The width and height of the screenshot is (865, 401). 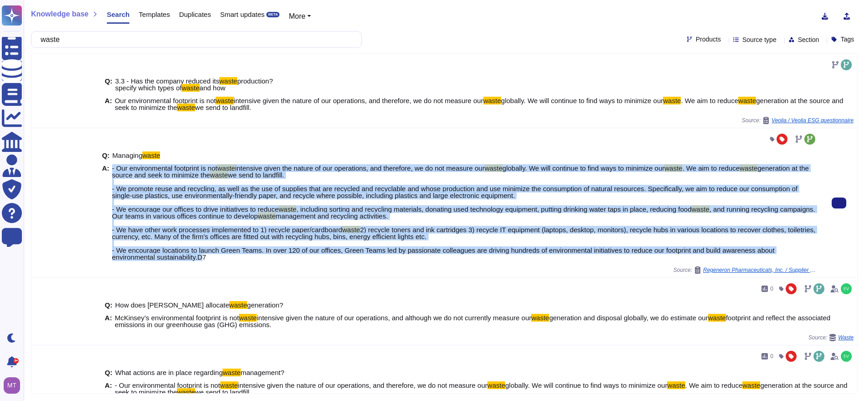 What do you see at coordinates (759, 40) in the screenshot?
I see `span: Source type` at bounding box center [759, 40].